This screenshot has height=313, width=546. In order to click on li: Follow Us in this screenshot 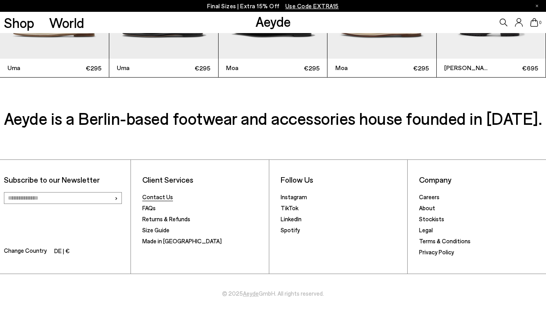, I will do `click(342, 179)`.